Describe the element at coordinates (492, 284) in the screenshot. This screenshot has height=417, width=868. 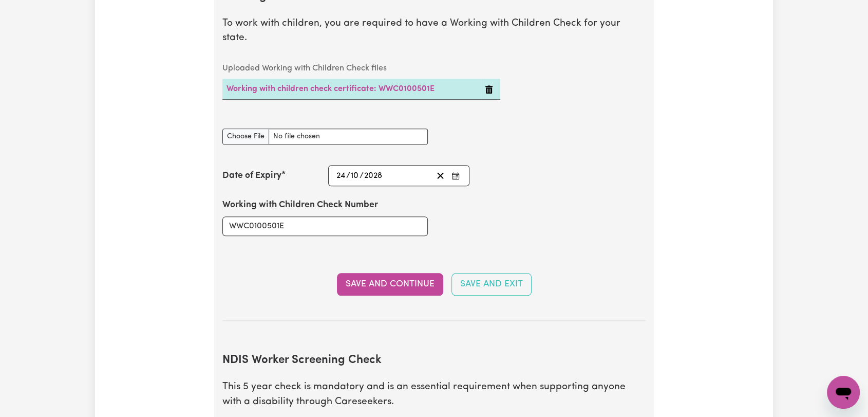
I see `button: Save and Exit` at that location.